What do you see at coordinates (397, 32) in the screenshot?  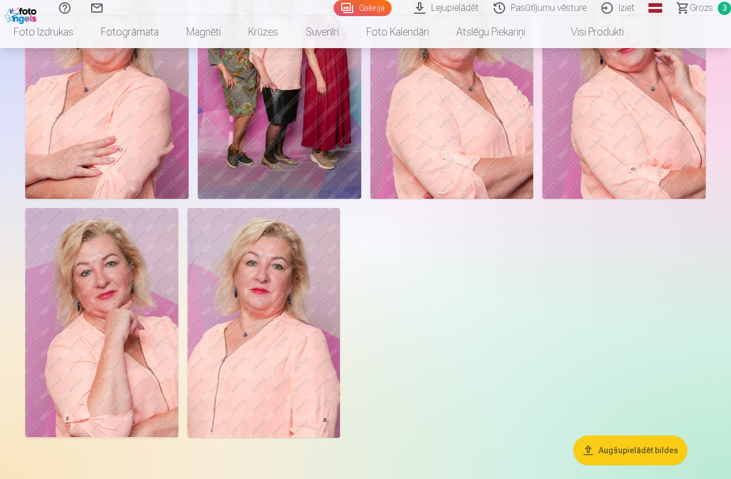 I see `a: Foto kalendāri` at bounding box center [397, 32].